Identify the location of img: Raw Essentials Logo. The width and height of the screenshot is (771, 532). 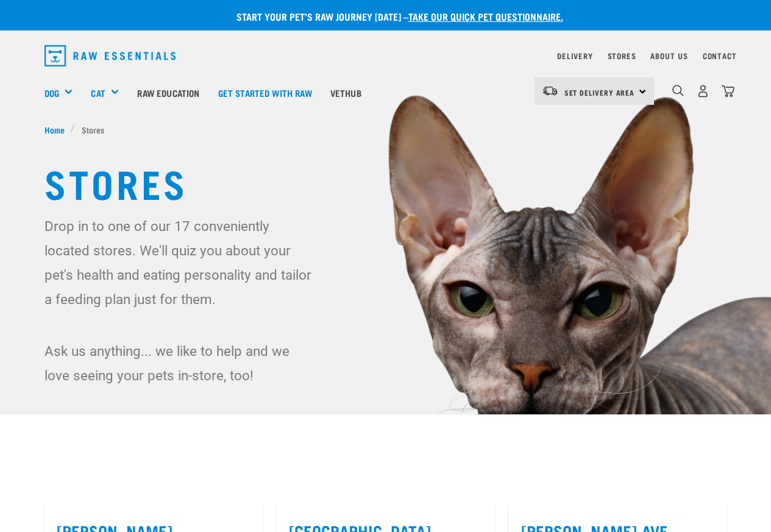
(110, 56).